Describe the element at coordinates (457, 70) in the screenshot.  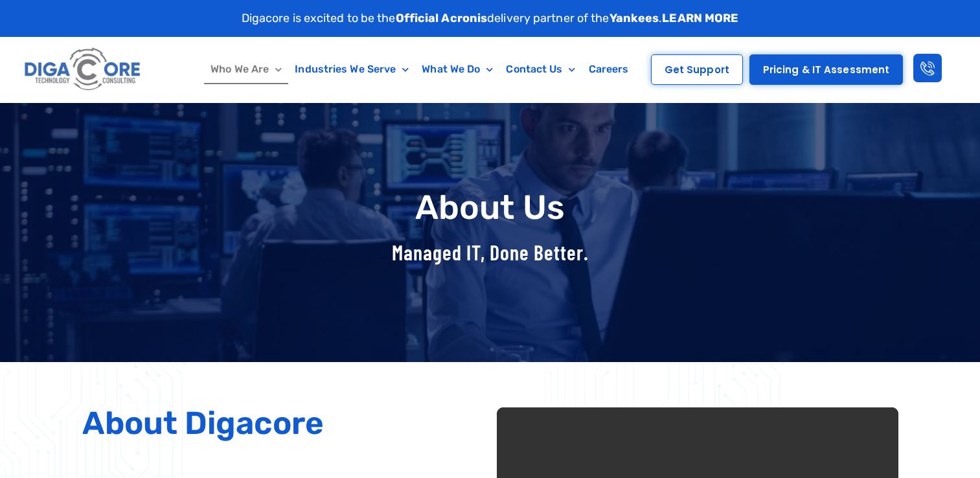
I see `a: What We Do` at that location.